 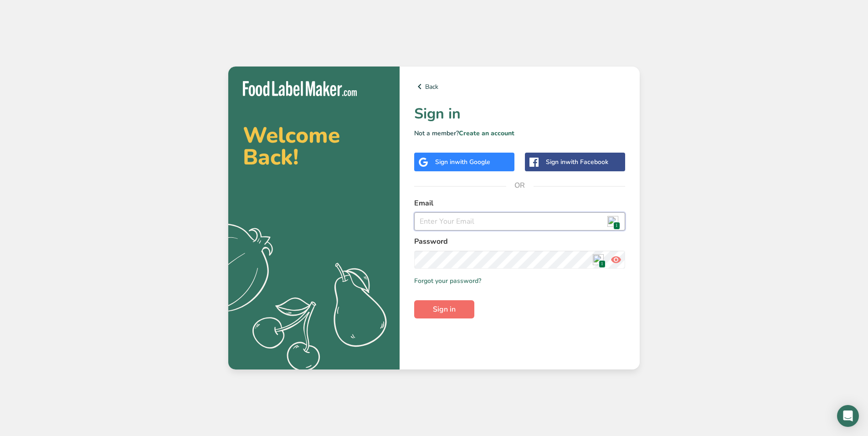 What do you see at coordinates (444, 309) in the screenshot?
I see `button: Sign in` at bounding box center [444, 309].